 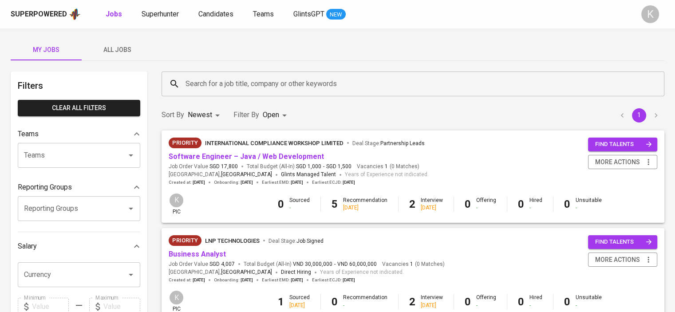 I want to click on span: Open, so click(x=271, y=114).